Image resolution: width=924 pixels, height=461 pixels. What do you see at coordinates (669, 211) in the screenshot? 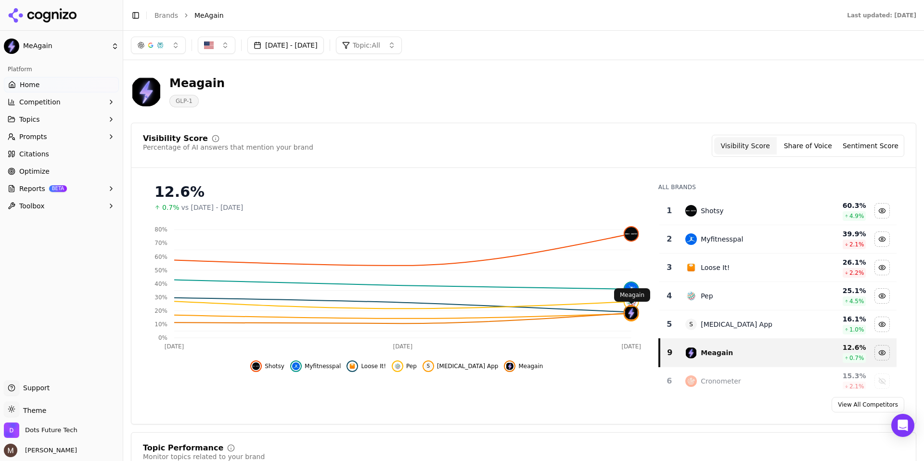
I see `div: 1` at bounding box center [669, 211].